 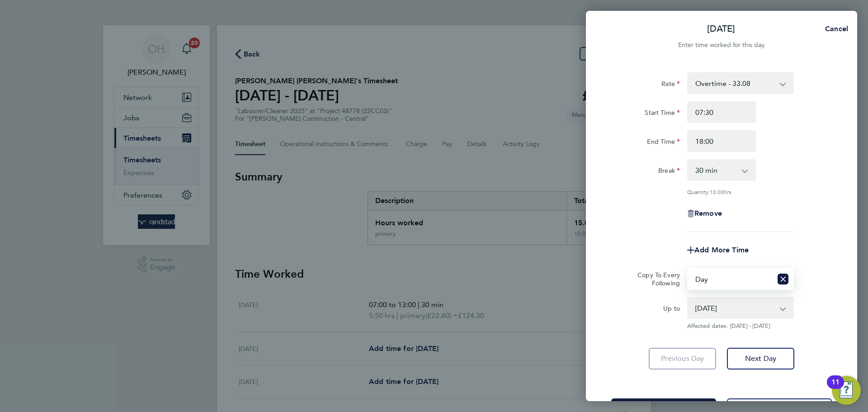 What do you see at coordinates (722, 112) in the screenshot?
I see `input: E.g. 08:00` at bounding box center [722, 112].